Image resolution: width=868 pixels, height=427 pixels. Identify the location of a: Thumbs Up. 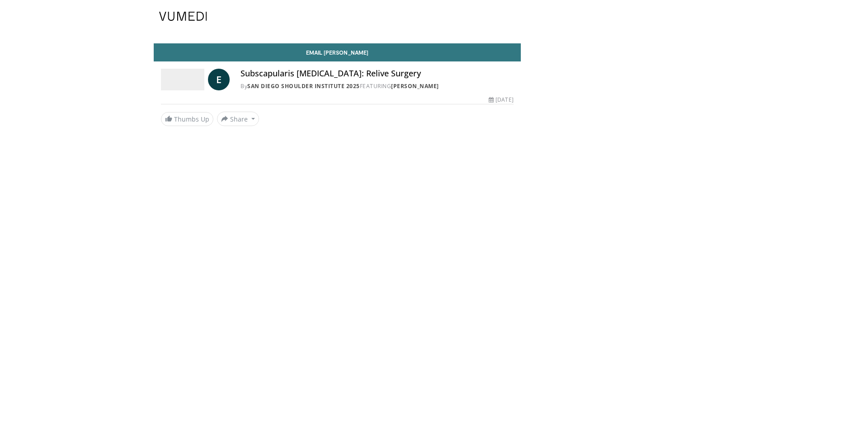
(187, 119).